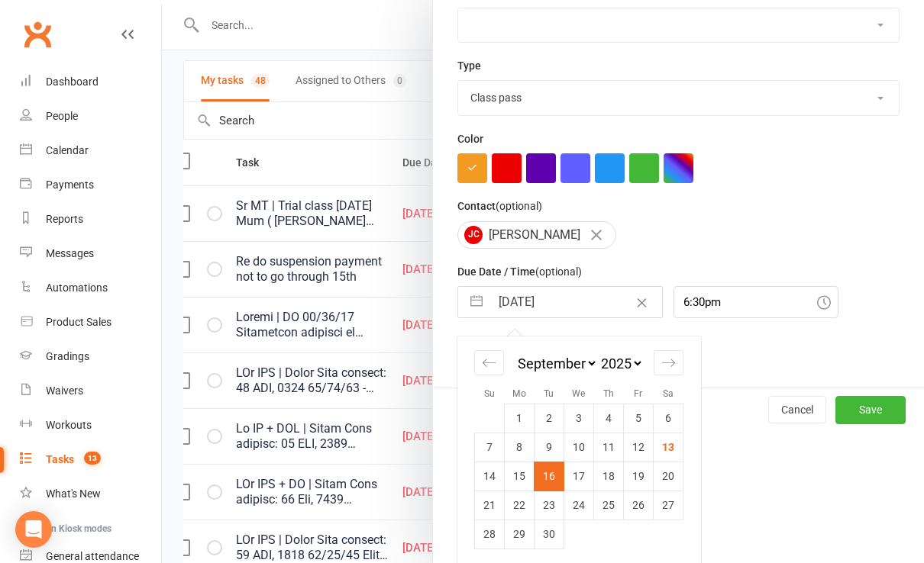 The height and width of the screenshot is (563, 924). I want to click on a: Payments, so click(90, 185).